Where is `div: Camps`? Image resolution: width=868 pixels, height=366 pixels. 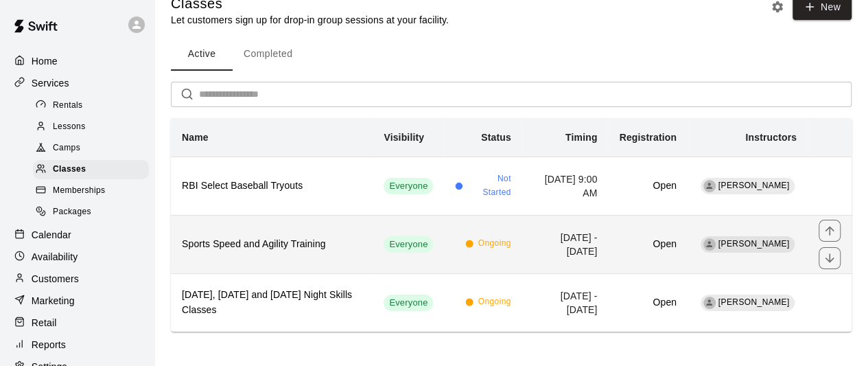
div: Camps is located at coordinates (90, 148).